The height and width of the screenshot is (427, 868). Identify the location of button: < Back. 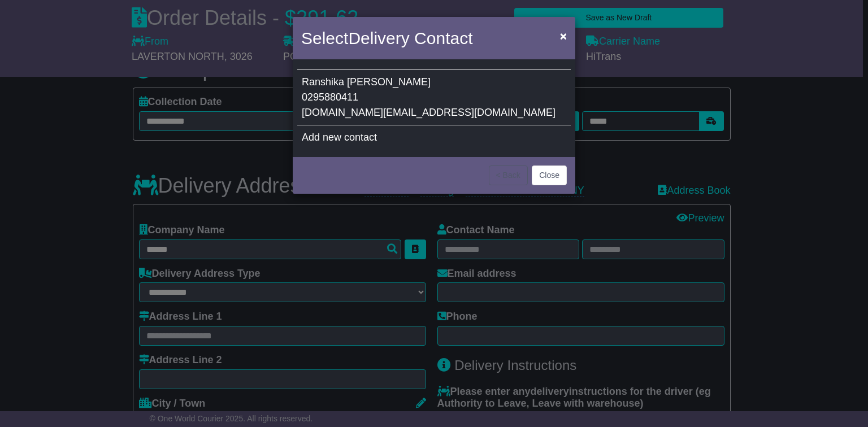
(508, 175).